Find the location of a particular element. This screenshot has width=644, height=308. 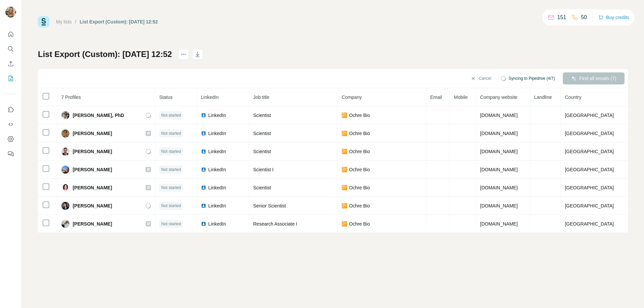

span: Email is located at coordinates (436, 97).